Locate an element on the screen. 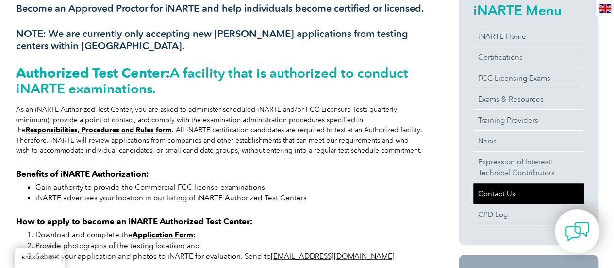 The width and height of the screenshot is (614, 268). div: As an iNARTE Authorized Test Center, you are asked to administer scheduled iNARTE and/or FCC Lice... is located at coordinates (220, 130).